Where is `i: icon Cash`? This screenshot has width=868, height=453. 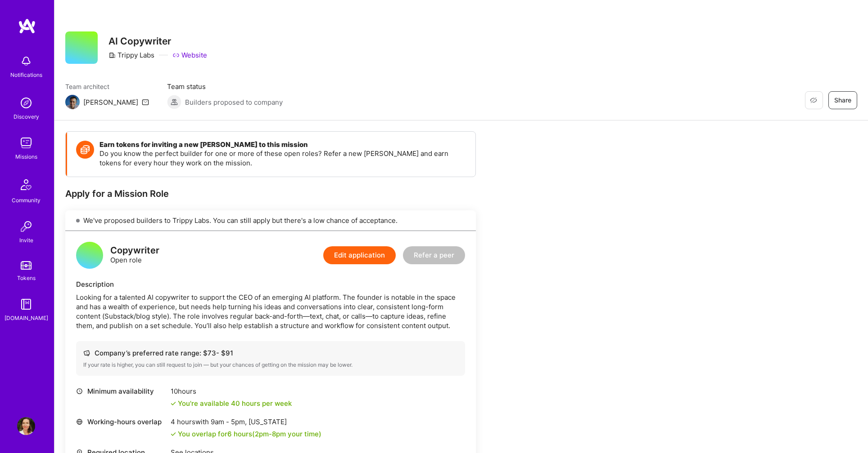 i: icon Cash is located at coordinates (86, 353).